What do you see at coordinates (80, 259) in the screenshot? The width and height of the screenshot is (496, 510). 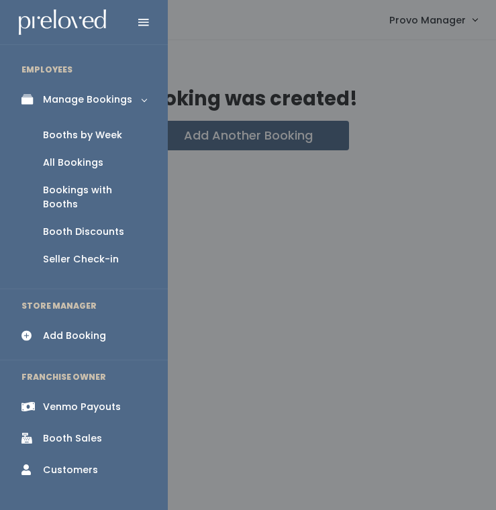 I see `div: Seller Check-in` at bounding box center [80, 259].